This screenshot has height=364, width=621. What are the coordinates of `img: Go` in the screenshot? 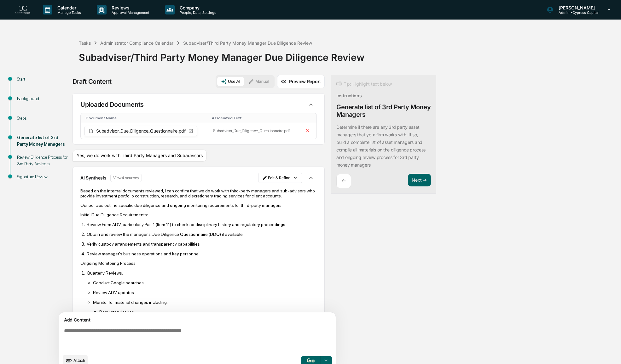 It's located at (310, 360).